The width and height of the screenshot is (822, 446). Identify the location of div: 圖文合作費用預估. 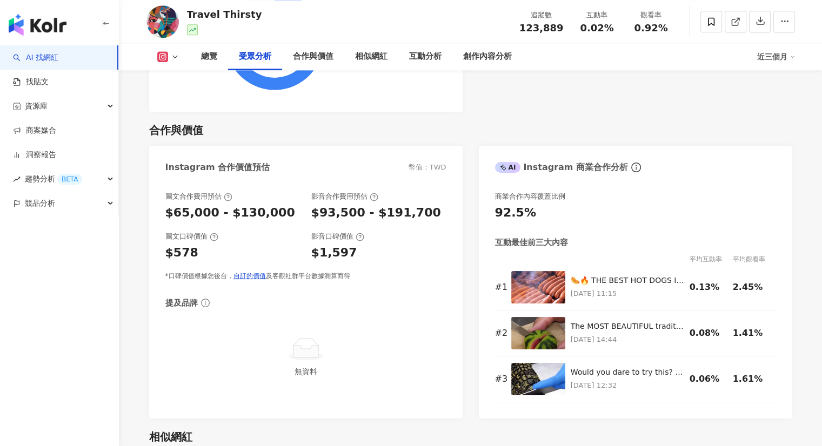
(199, 197).